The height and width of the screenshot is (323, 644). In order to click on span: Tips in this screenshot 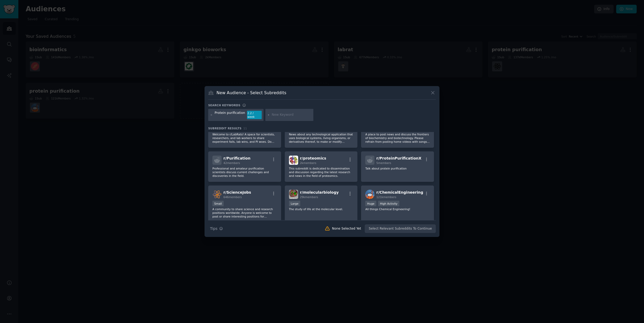, I will do `click(214, 229)`.